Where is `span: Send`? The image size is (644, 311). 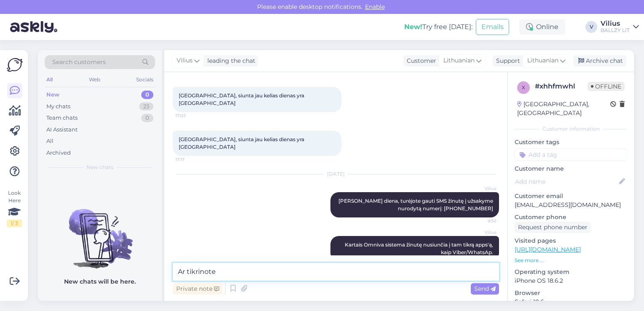 span: Send is located at coordinates (485, 289).